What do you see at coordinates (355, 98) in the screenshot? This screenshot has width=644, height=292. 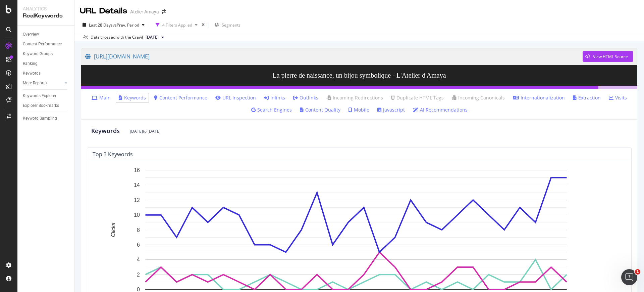 I see `a: Incoming Redirections` at bounding box center [355, 98].